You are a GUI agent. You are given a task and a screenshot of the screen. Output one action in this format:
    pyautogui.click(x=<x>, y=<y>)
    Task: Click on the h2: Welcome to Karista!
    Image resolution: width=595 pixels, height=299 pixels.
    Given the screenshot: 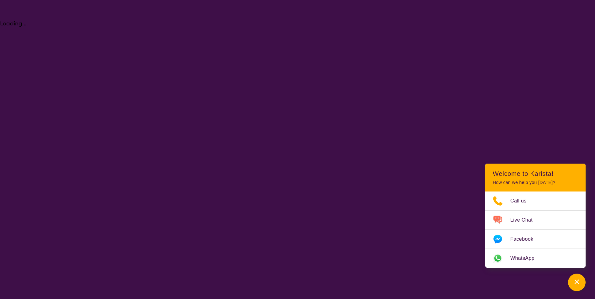 What is the action you would take?
    pyautogui.click(x=535, y=174)
    